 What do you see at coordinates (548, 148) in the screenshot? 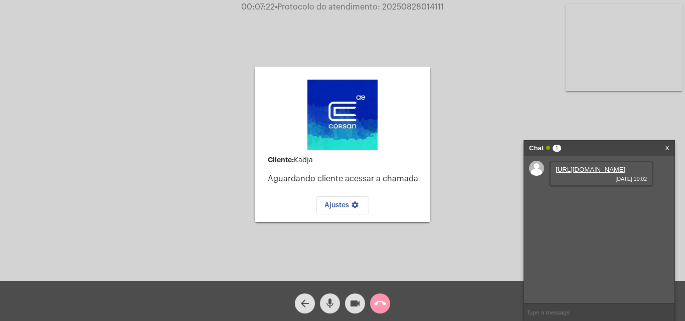
I see `span: Online` at bounding box center [548, 148].